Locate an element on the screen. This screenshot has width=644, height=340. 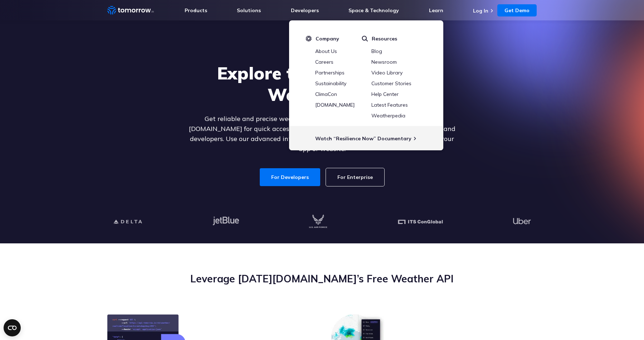
a: ClimaCon is located at coordinates (326, 94).